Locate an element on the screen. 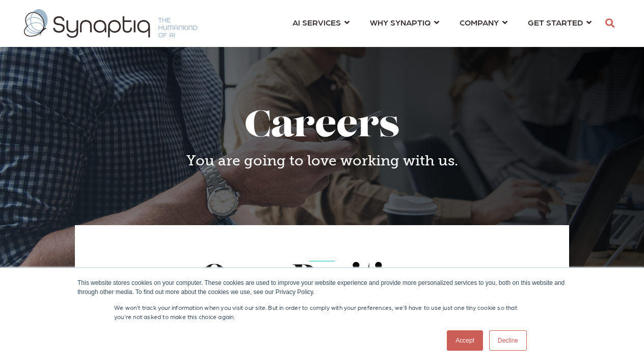  a: AI SERVICES is located at coordinates (321, 22).